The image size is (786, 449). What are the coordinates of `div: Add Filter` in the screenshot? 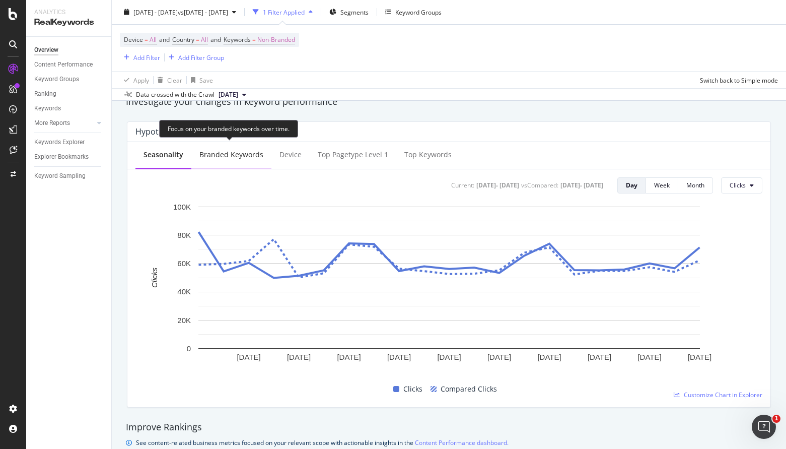 It's located at (147, 57).